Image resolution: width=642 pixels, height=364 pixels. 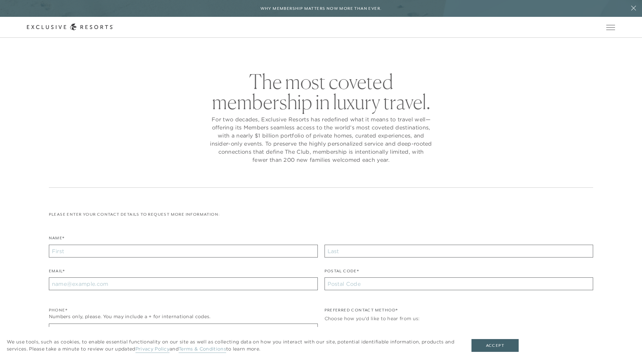 I want to click on button: Open navigation, so click(x=611, y=27).